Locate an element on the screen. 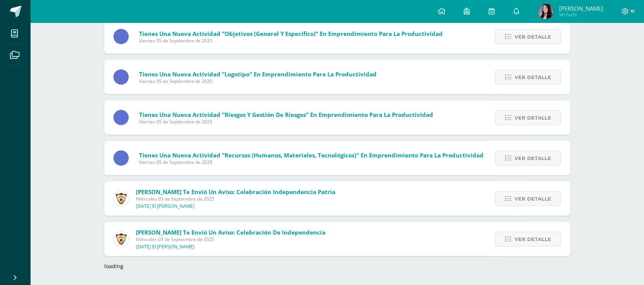  img: 8a2858b850363fdaf7dcda19b1a5e52d.png is located at coordinates (546, 12).